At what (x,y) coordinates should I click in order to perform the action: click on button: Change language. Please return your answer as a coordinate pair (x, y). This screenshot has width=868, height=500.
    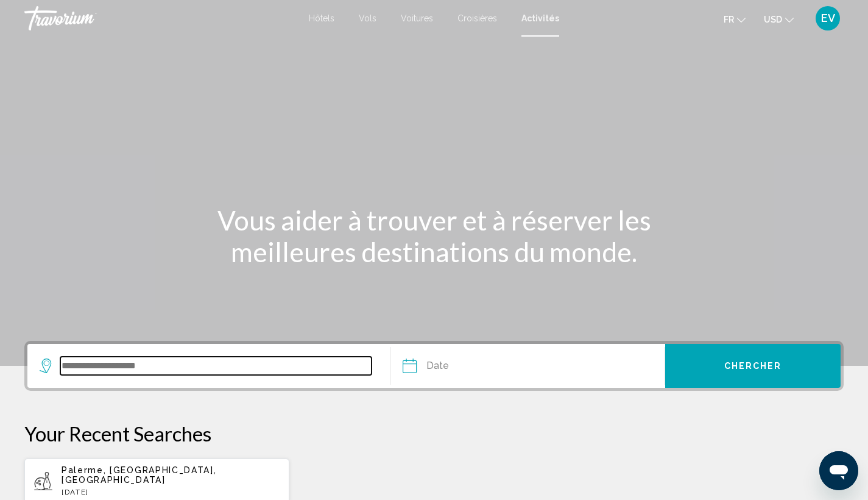
    Looking at the image, I should click on (735, 19).